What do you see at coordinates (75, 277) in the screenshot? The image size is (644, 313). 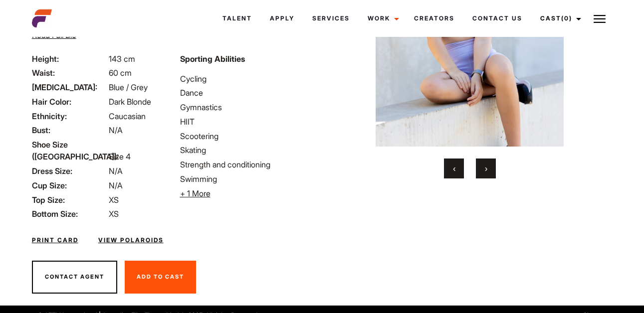 I see `button: Contact Agent` at bounding box center [75, 277].